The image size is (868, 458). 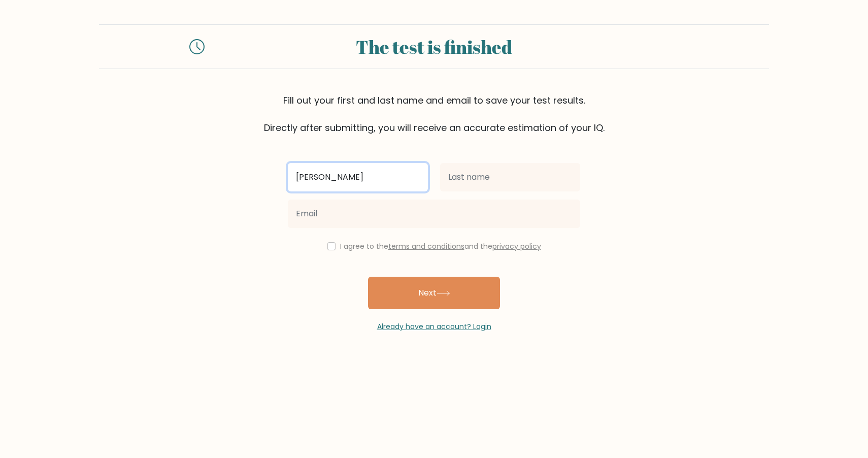 What do you see at coordinates (434, 47) in the screenshot?
I see `div: The test is finished` at bounding box center [434, 47].